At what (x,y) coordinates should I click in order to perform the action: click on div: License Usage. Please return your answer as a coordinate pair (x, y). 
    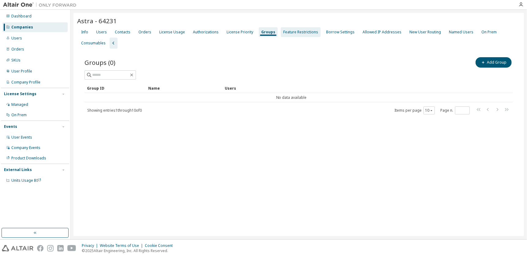
    Looking at the image, I should click on (172, 32).